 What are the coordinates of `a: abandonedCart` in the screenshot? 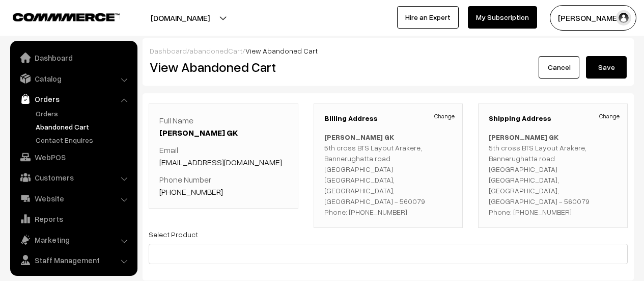 It's located at (216, 51).